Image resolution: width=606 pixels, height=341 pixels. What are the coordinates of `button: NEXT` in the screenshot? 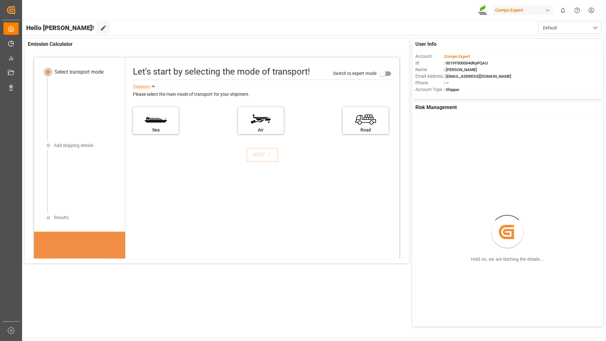 It's located at (262, 155).